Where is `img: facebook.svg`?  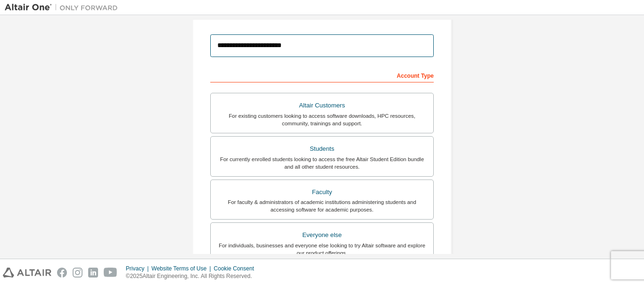
img: facebook.svg is located at coordinates (62, 273).